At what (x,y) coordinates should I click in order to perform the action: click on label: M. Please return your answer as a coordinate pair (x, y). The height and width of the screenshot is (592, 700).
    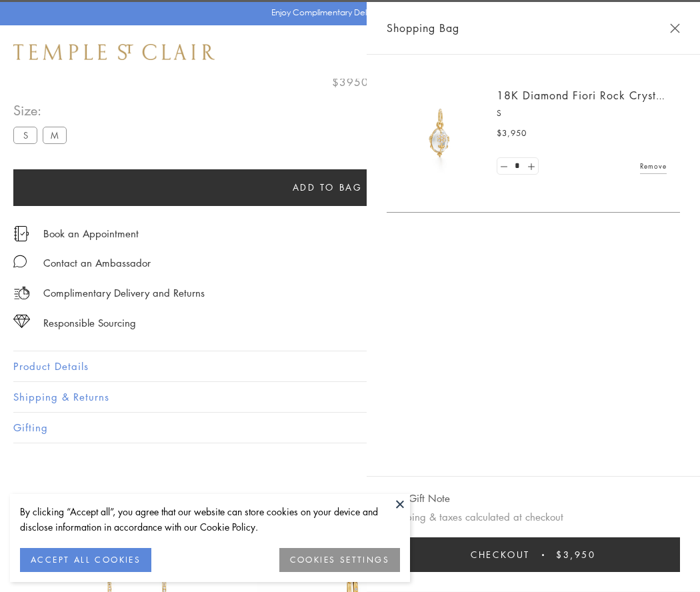
    Looking at the image, I should click on (55, 135).